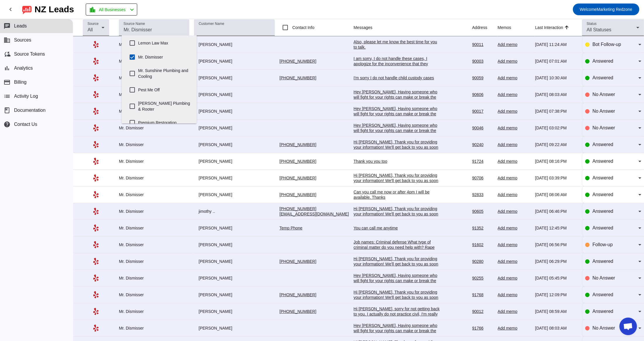 The width and height of the screenshot is (644, 341). I want to click on div: 90011, so click(483, 45).